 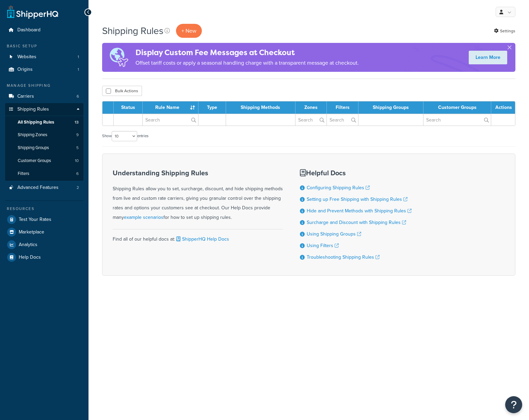 I want to click on span: Filters, so click(x=24, y=174).